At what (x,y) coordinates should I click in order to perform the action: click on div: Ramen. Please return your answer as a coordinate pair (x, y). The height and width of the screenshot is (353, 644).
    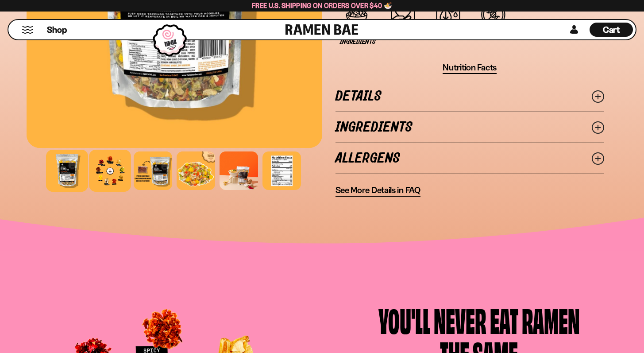
    Looking at the image, I should click on (551, 320).